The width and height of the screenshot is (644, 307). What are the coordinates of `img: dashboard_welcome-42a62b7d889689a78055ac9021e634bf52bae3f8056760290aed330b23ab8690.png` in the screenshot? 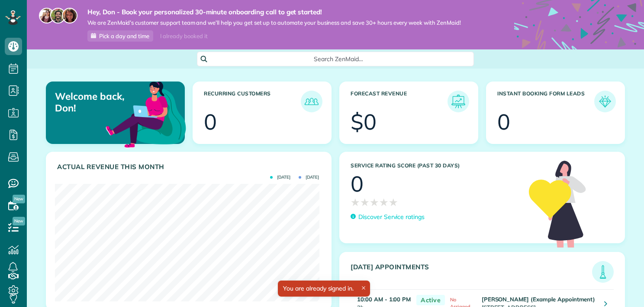 It's located at (146, 113).